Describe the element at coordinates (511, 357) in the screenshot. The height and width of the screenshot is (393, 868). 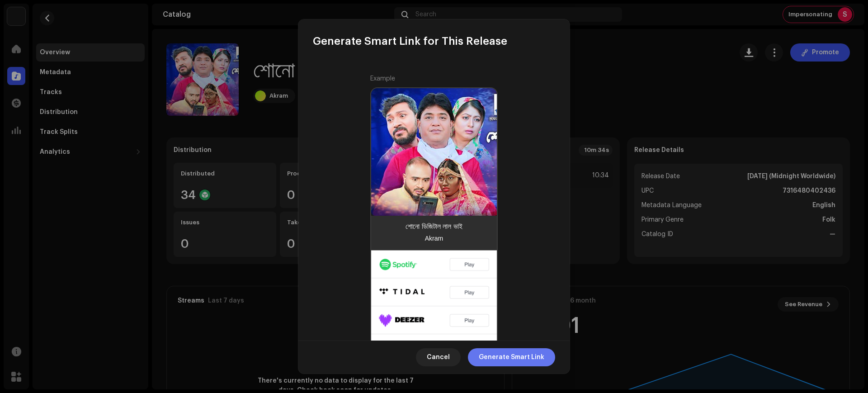
I see `button: Generate Smart Link` at that location.